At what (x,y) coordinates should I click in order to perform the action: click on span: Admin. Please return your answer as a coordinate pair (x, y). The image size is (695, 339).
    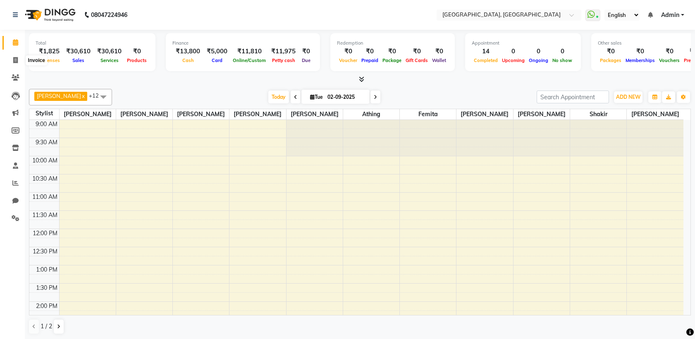
    Looking at the image, I should click on (671, 15).